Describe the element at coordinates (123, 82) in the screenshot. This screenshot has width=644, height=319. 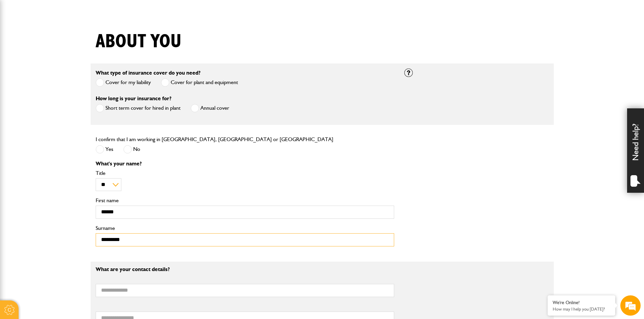
I see `label: Cover for my liability` at that location.